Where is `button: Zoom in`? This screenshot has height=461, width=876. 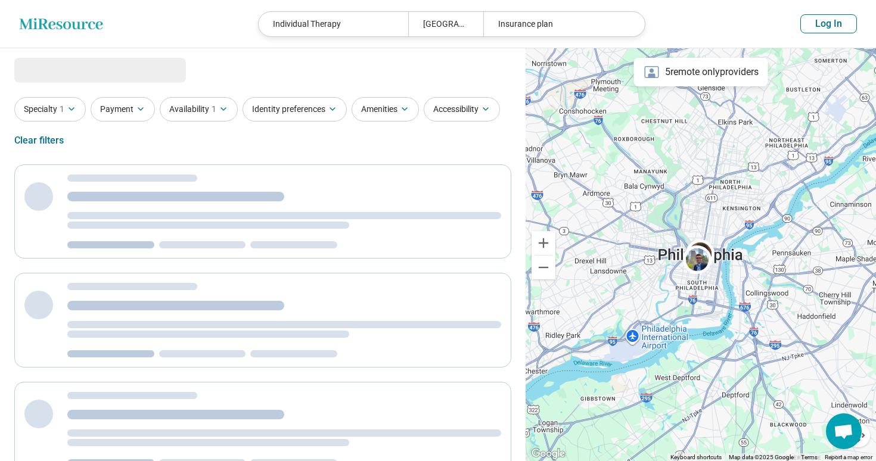
button: Zoom in is located at coordinates (544, 243).